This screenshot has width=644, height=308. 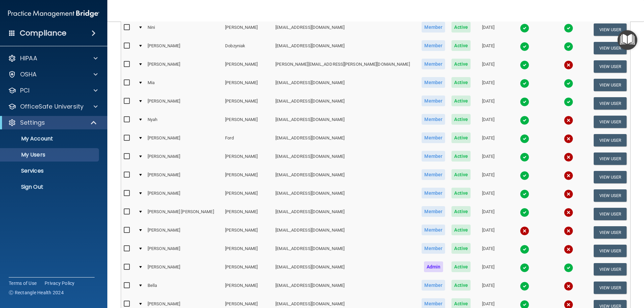 I want to click on td: Nyah, so click(x=184, y=122).